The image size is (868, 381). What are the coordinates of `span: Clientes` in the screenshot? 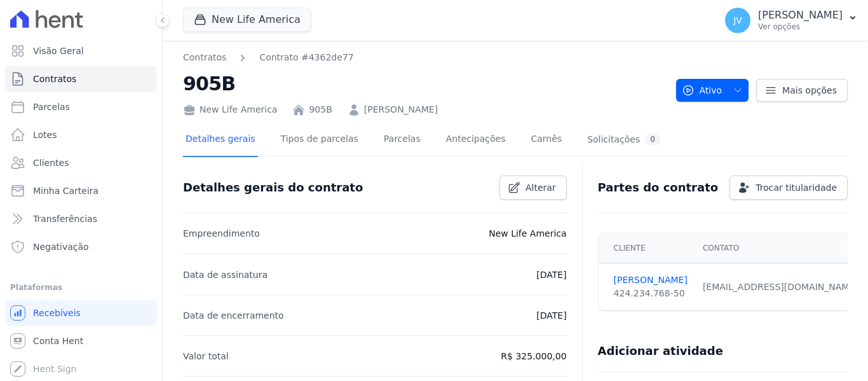 It's located at (51, 162).